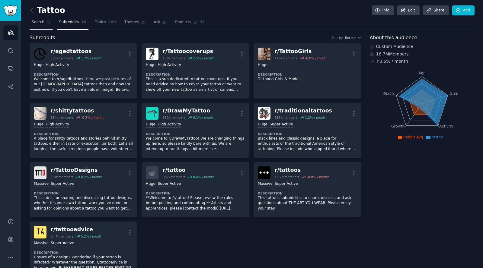  I want to click on a: Search, so click(41, 24).